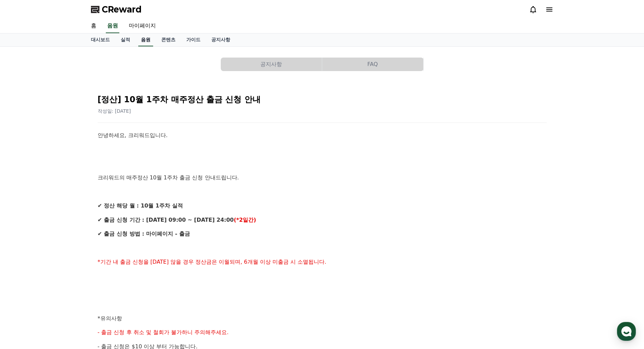 The image size is (644, 349). I want to click on strong: (*2일간), so click(245, 220).